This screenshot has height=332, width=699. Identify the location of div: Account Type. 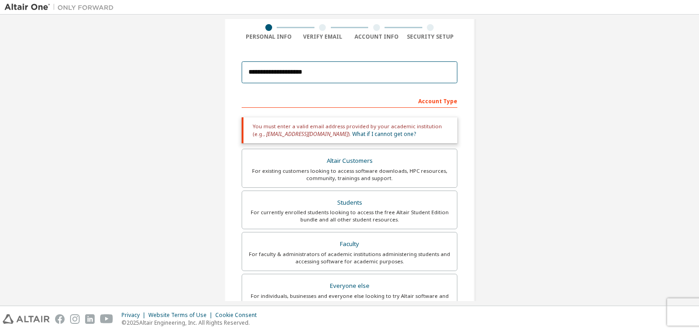
(350, 101).